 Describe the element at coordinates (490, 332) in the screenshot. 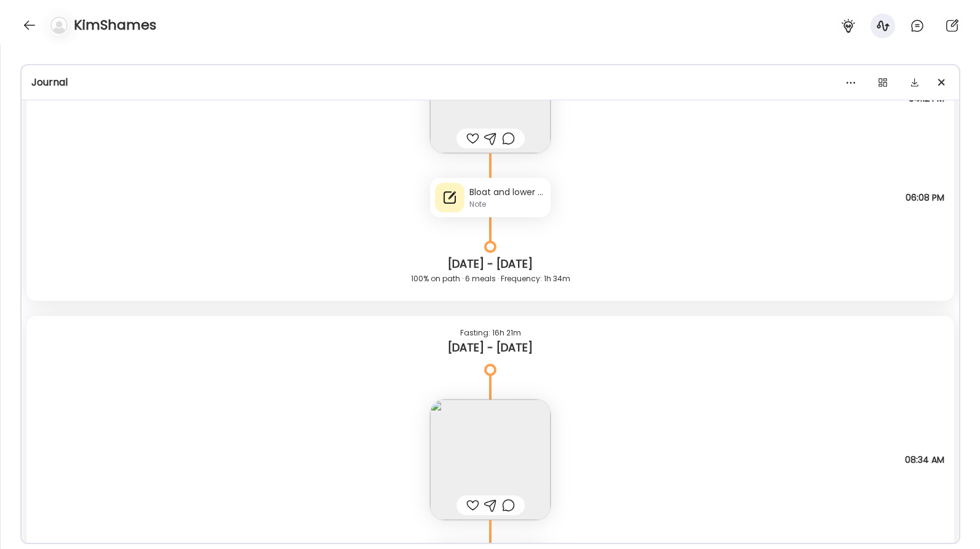

I see `div: Fasting: 16h 21m` at that location.